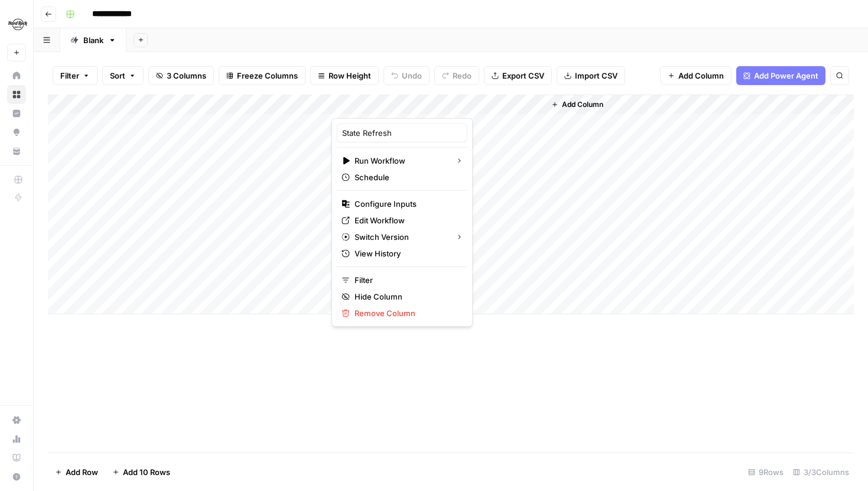 The image size is (868, 491). What do you see at coordinates (181, 76) in the screenshot?
I see `button: 3 Columns` at bounding box center [181, 76].